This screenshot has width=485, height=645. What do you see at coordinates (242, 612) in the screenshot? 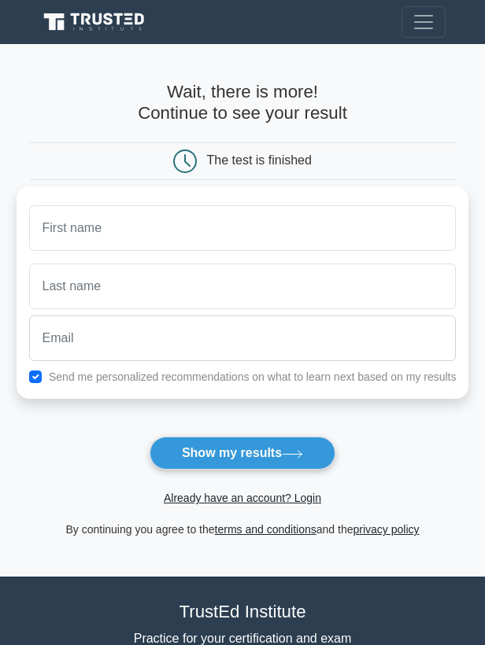
I see `h4: TrustEd Institute` at bounding box center [242, 612].